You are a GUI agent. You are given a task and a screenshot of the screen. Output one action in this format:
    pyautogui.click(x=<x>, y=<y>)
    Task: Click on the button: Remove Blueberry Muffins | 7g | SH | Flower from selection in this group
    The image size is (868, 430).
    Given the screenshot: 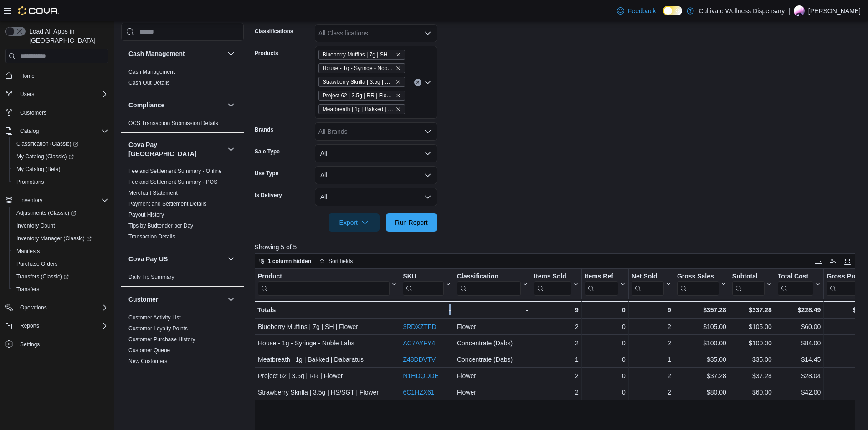 What is the action you would take?
    pyautogui.click(x=398, y=55)
    